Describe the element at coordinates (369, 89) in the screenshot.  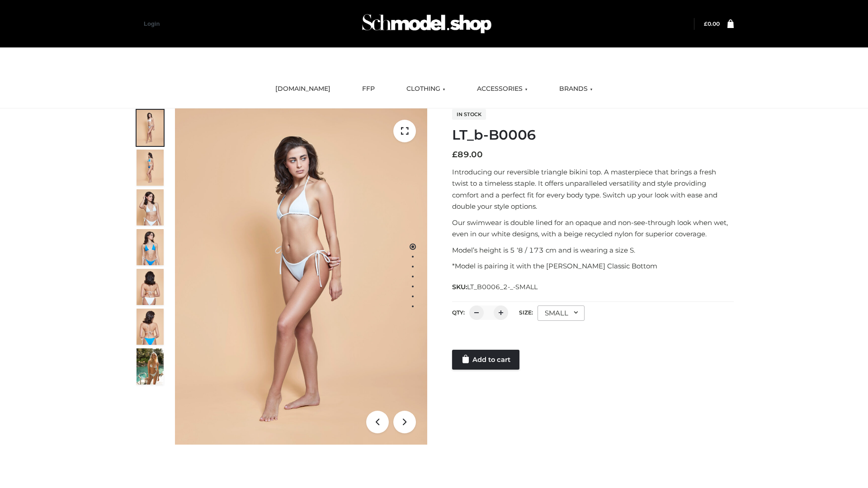
I see `a: FFP` at that location.